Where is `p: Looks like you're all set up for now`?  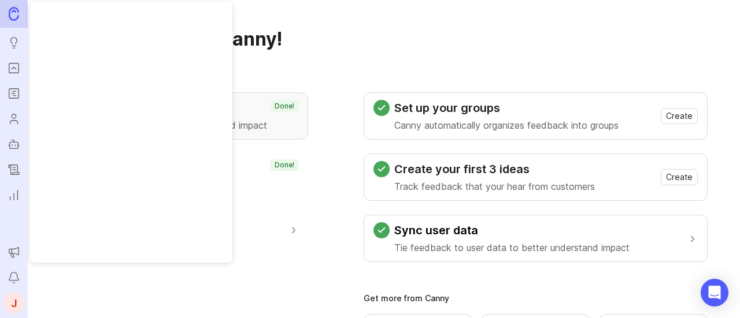
p: Looks like you're all set up for now is located at coordinates (384, 67).